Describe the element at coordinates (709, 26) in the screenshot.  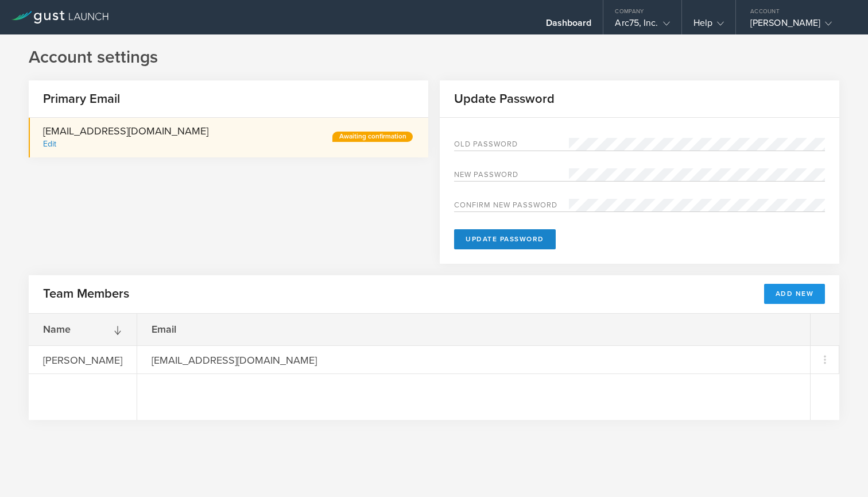
I see `div: Help` at that location.